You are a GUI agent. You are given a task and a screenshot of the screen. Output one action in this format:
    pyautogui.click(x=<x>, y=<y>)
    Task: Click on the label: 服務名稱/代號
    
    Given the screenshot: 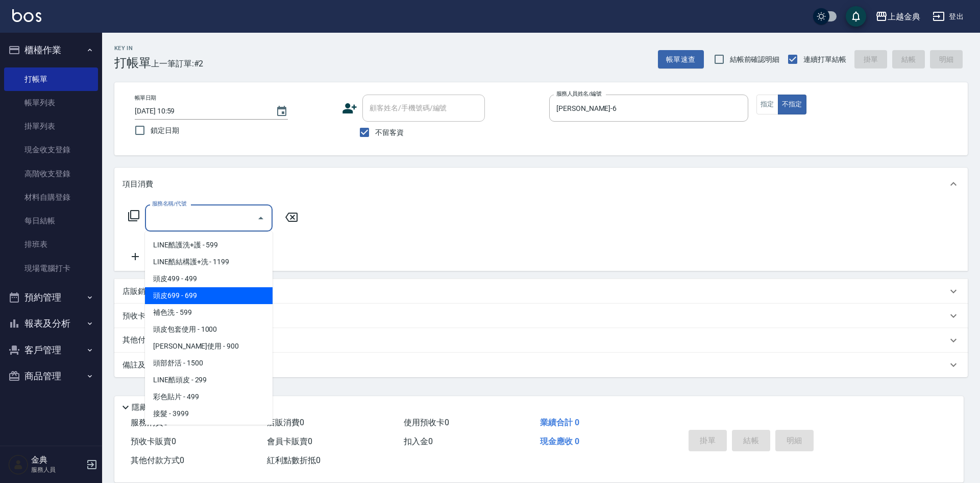 What is the action you would take?
    pyautogui.click(x=169, y=204)
    